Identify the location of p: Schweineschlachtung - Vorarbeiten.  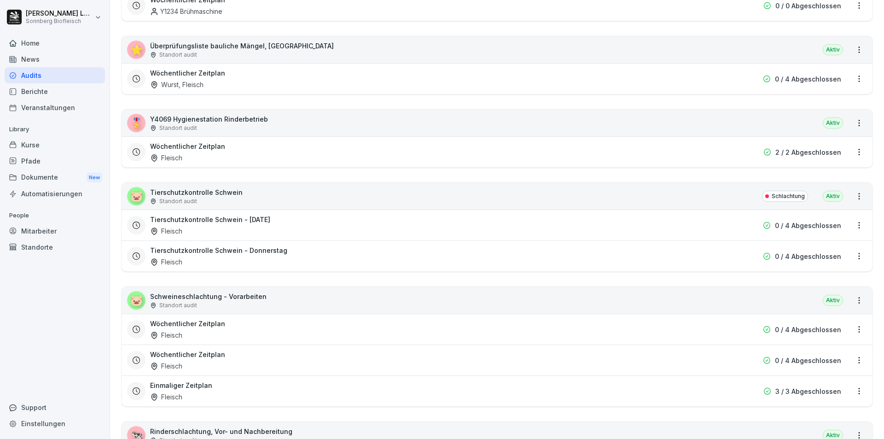
(208, 296).